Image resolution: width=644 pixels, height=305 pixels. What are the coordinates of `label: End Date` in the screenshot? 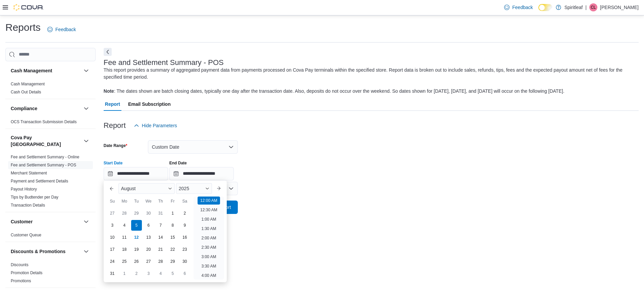 It's located at (178, 163).